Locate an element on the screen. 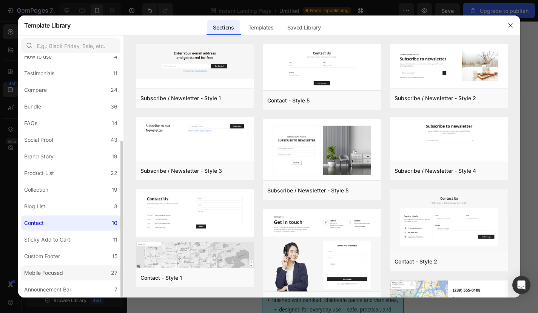  div: 4 is located at coordinates (116, 57).